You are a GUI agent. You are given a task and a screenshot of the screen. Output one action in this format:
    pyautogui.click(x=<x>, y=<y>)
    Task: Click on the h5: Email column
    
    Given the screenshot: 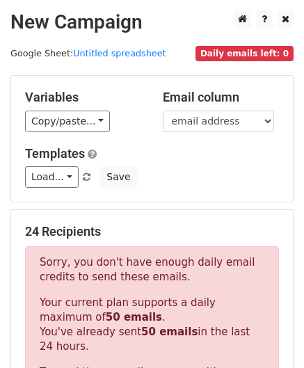 What is the action you would take?
    pyautogui.click(x=221, y=97)
    